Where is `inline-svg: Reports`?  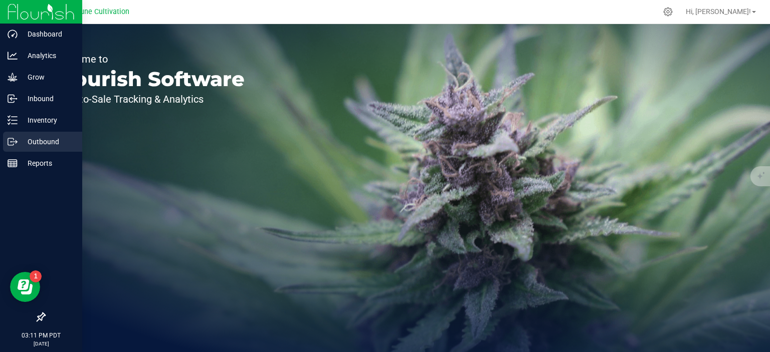
inline-svg: Reports is located at coordinates (13, 163).